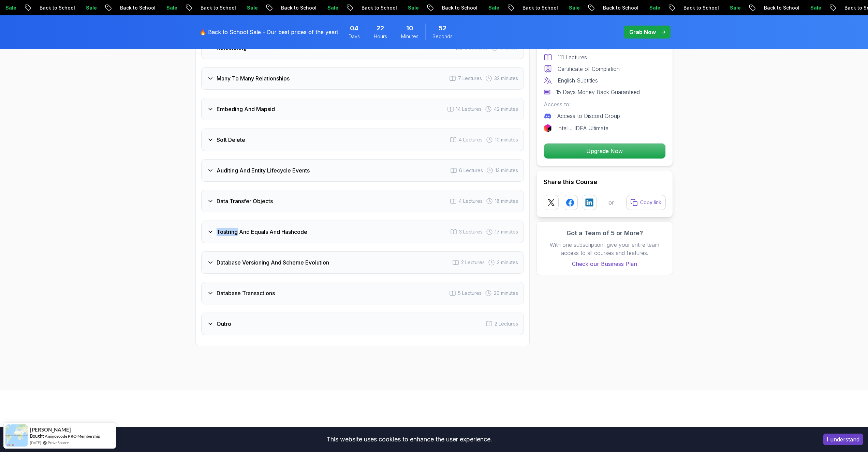  Describe the element at coordinates (598, 92) in the screenshot. I see `p: 15 Days Money Back Guaranteed` at that location.